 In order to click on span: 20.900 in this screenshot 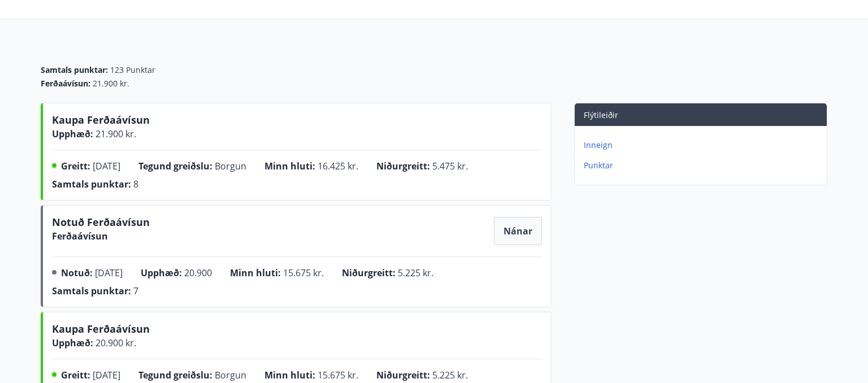, I will do `click(198, 273)`.